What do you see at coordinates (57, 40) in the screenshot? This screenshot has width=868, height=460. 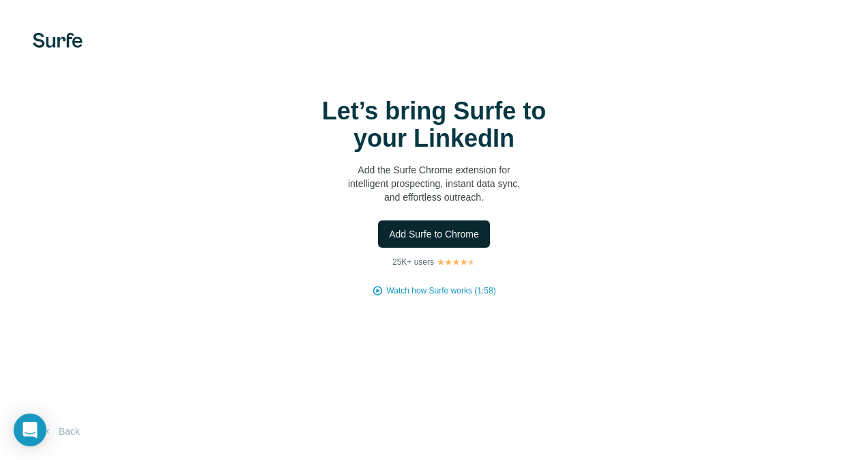 I see `img: Surfe's logo` at bounding box center [57, 40].